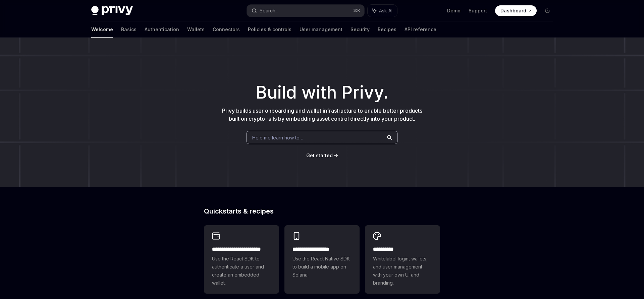  Describe the element at coordinates (278, 138) in the screenshot. I see `span: Help me learn how to…` at that location.